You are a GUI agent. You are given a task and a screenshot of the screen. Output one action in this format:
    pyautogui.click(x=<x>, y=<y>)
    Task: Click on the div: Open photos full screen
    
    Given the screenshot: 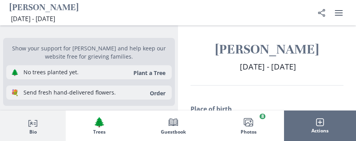 What is the action you would take?
    pyautogui.click(x=89, y=29)
    